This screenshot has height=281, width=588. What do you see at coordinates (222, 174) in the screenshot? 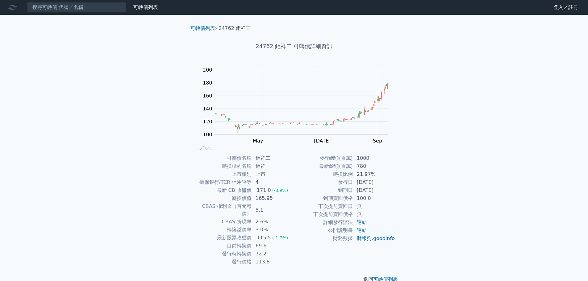
I see `td: 上市櫃別` at bounding box center [222, 174].